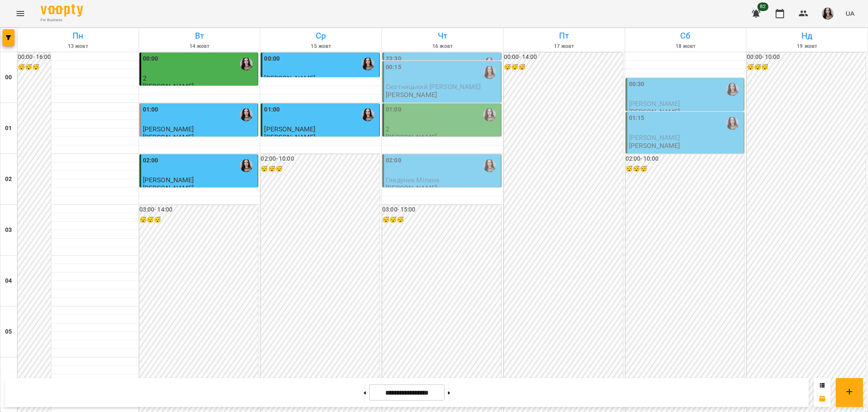 The height and width of the screenshot is (412, 868). What do you see at coordinates (563, 57) in the screenshot?
I see `h6: 00:00 - 14:00` at bounding box center [563, 57].